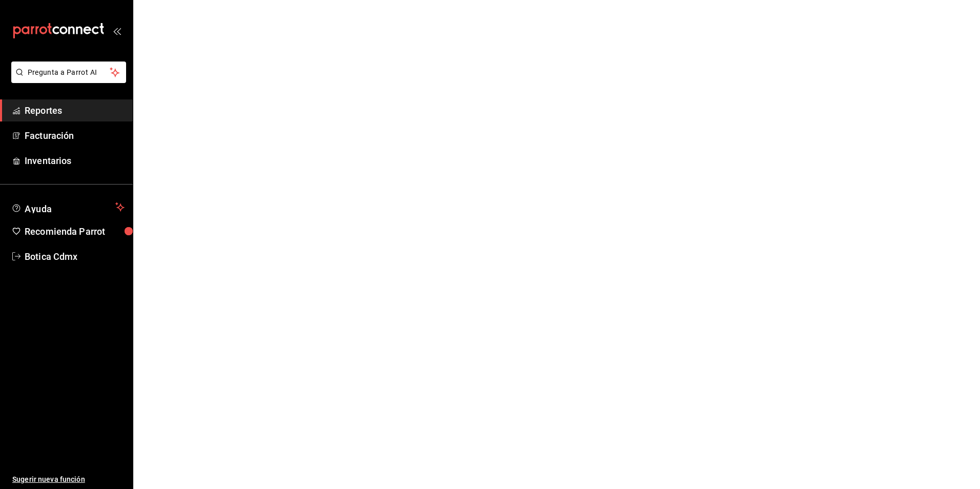 The height and width of the screenshot is (489, 980). Describe the element at coordinates (49, 135) in the screenshot. I see `font: Facturación` at that location.